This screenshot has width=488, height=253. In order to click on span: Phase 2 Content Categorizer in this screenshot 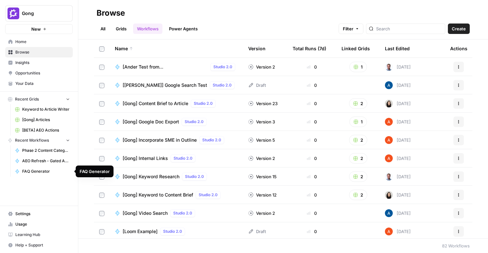, I will do `click(46, 150)`.